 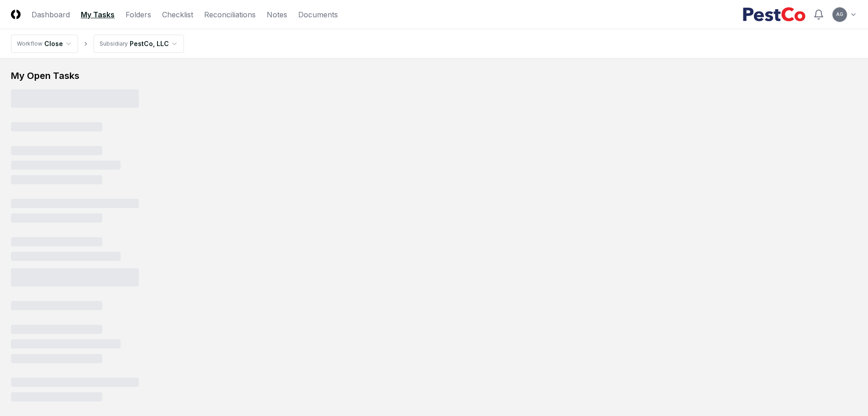 I want to click on div: My Open Tasks, so click(x=434, y=76).